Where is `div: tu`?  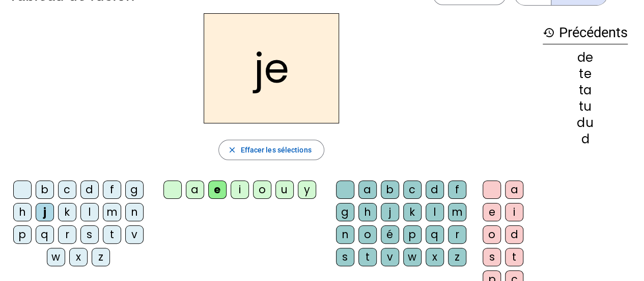
div: tu is located at coordinates (585, 107).